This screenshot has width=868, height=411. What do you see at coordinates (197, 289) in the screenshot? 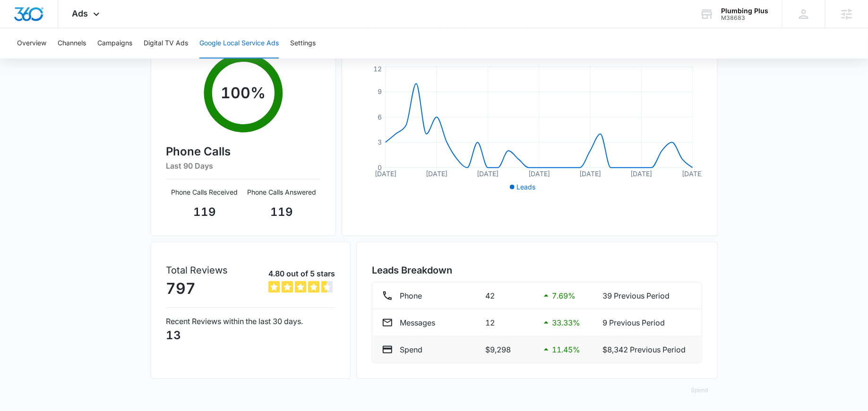
I see `p: 797` at bounding box center [197, 289].